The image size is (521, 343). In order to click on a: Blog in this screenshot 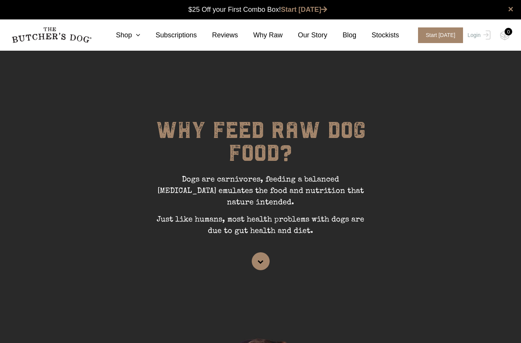, I will do `click(342, 35)`.